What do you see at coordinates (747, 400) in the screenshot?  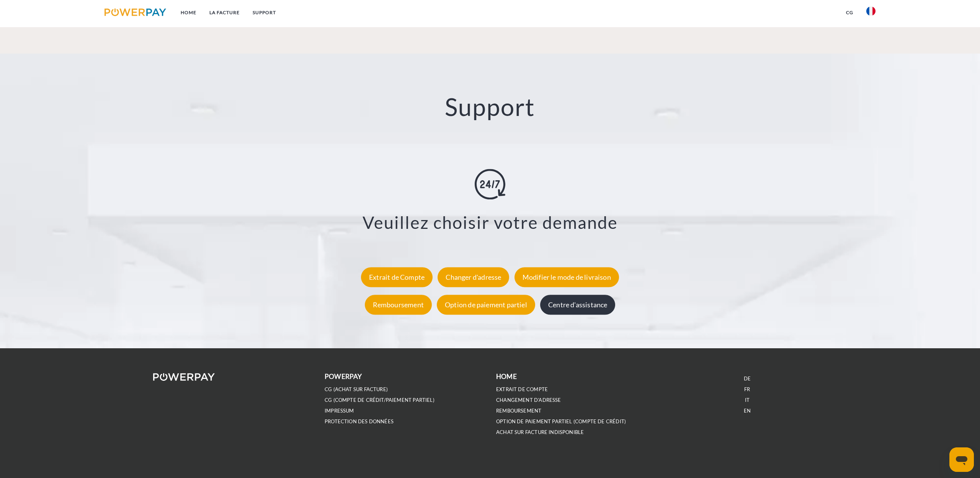 I see `a: IT` at bounding box center [747, 400].